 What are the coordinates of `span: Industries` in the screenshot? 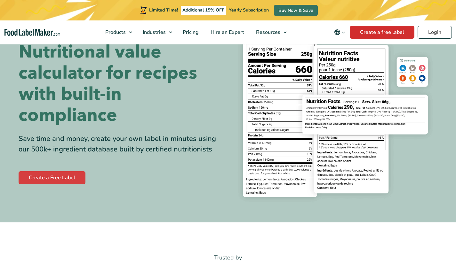 It's located at (154, 32).